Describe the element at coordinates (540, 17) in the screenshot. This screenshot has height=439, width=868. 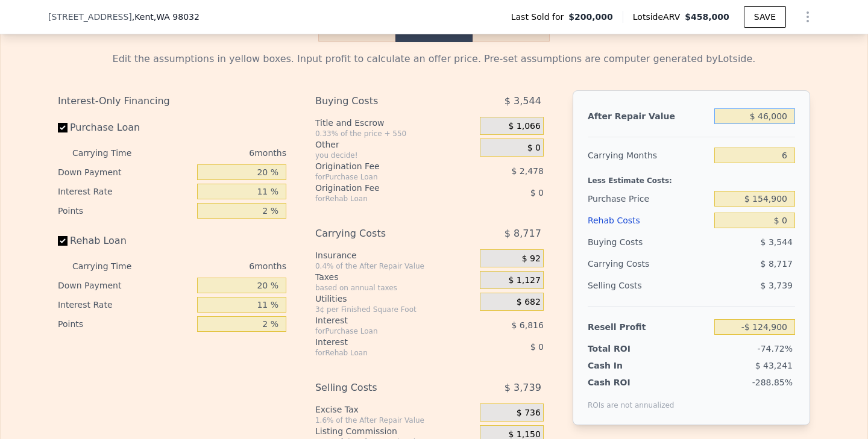
I see `span: Last Sold for` at that location.